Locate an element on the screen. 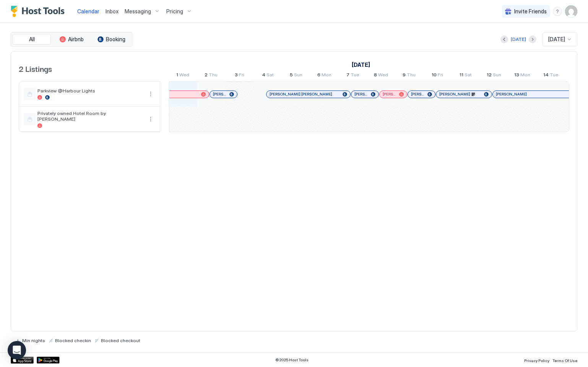 The height and width of the screenshot is (367, 588). span: 14 is located at coordinates (546, 76).